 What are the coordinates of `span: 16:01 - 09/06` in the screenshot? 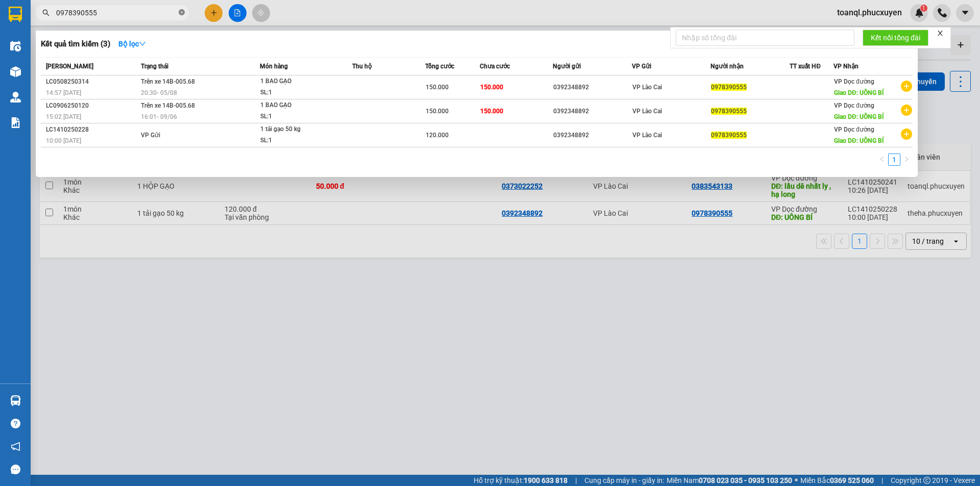 It's located at (159, 117).